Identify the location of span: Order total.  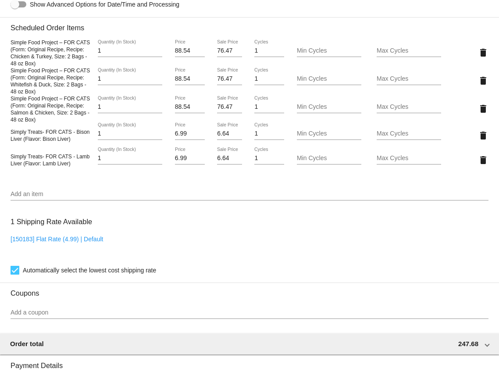
(27, 343).